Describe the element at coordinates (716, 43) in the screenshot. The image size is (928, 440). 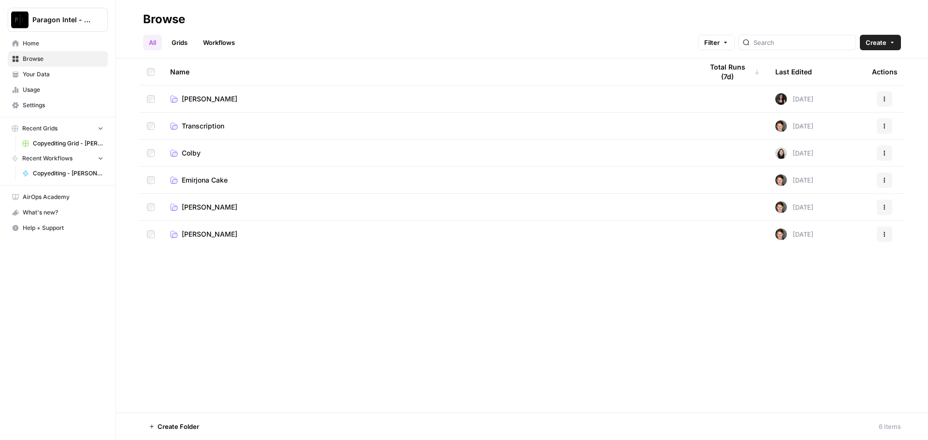
I see `button: Filter` at that location.